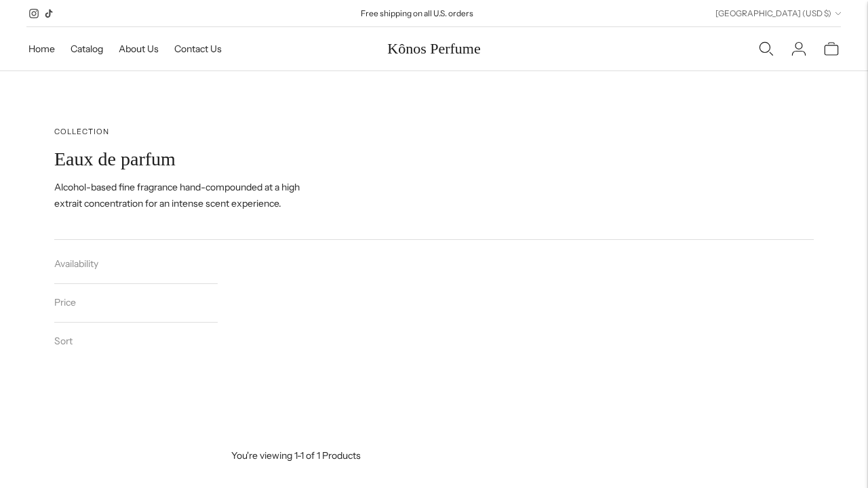  I want to click on a: Price, so click(131, 303).